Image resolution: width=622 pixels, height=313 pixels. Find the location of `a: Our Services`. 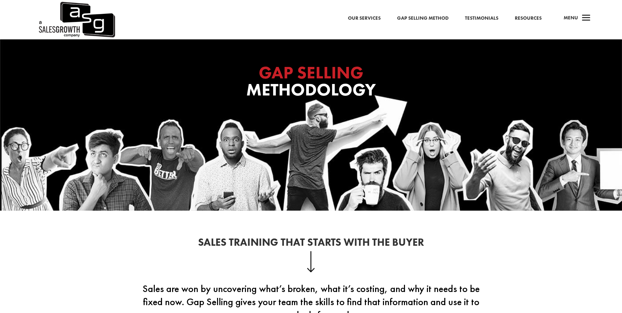

a: Our Services is located at coordinates (364, 18).